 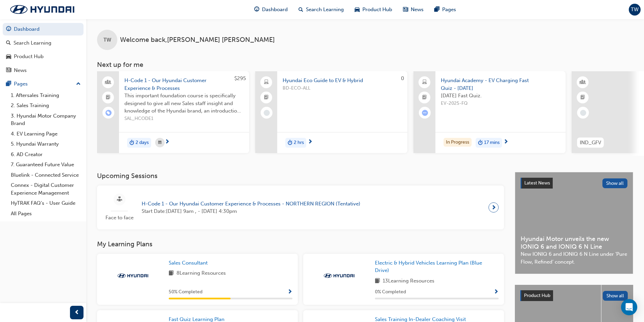 I want to click on div: Open Intercom Messenger, so click(x=630, y=307).